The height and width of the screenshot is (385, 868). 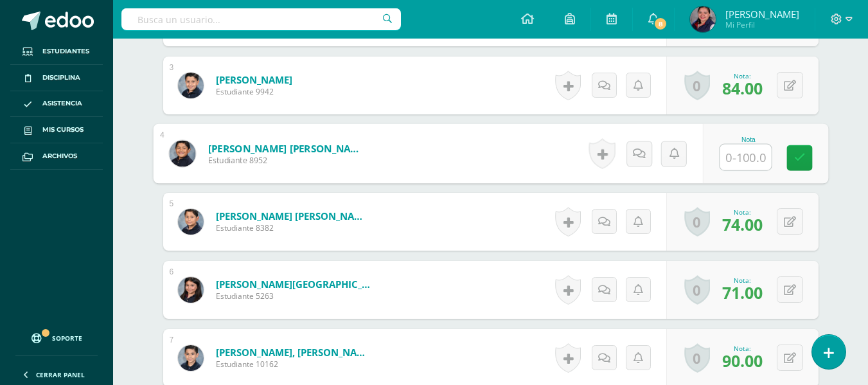 I want to click on img: 90799aeb538d7a481111aea2e8a9908f.png, so click(x=191, y=85).